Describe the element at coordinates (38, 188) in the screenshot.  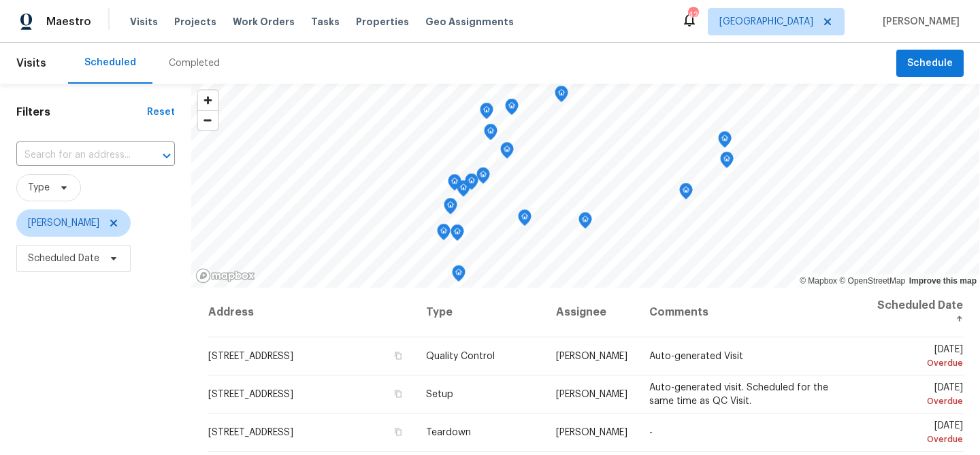
I see `span: Type` at that location.